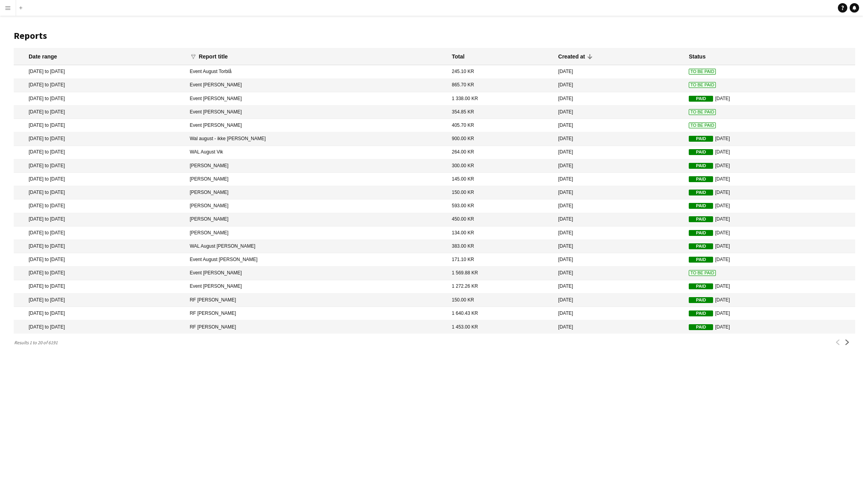  I want to click on mat-cell: 1 569.88 KR, so click(501, 273).